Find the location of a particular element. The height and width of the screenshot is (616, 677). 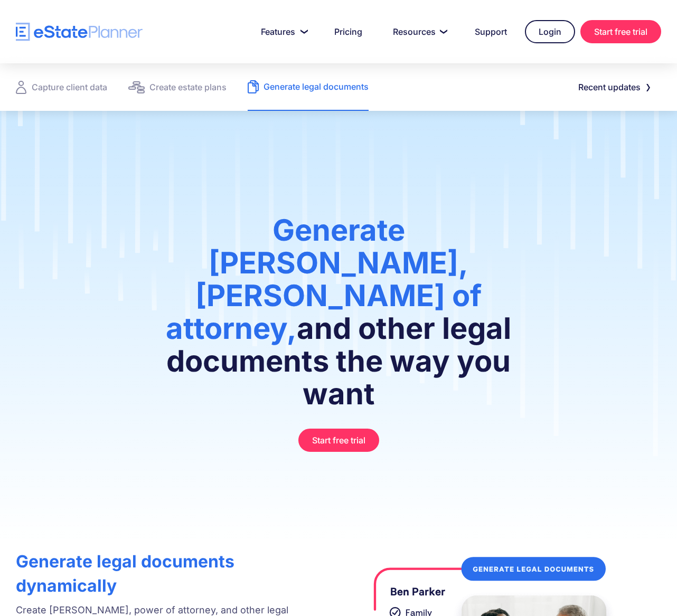

h1: and other legal documents the way you want is located at coordinates (338, 318).